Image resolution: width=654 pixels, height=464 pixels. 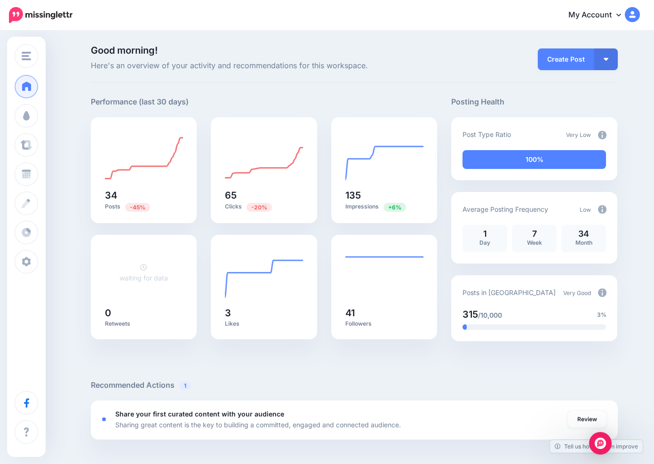 I want to click on h5: Recommended Actions, so click(x=354, y=385).